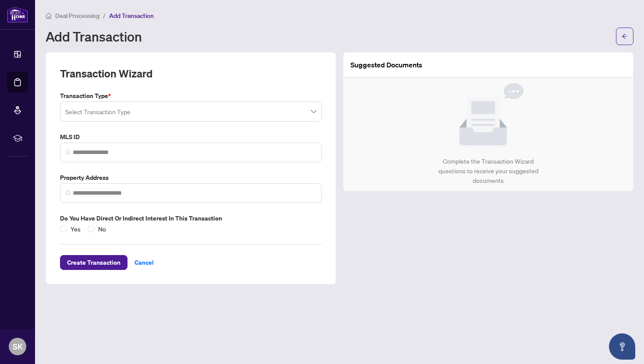  Describe the element at coordinates (190, 177) in the screenshot. I see `label: Property Address` at that location.